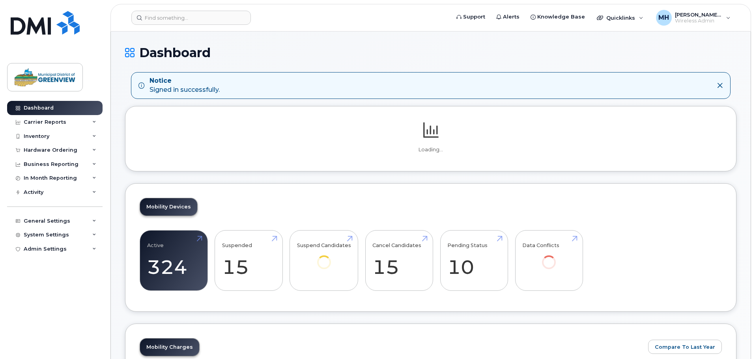 The width and height of the screenshot is (755, 359). Describe the element at coordinates (431, 150) in the screenshot. I see `p: Loading...` at that location.